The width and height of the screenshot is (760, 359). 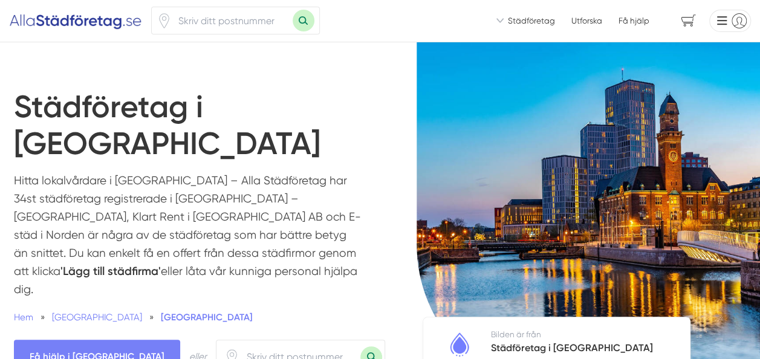 I want to click on nav: Breadcrumb, so click(x=187, y=317).